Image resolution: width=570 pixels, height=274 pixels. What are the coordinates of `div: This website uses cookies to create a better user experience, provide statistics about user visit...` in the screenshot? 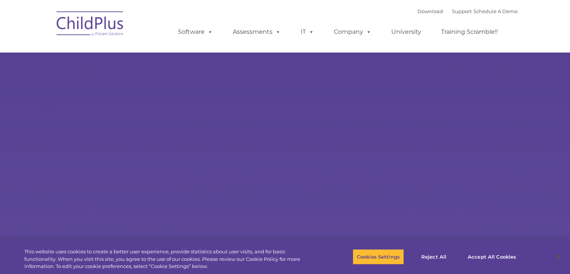 It's located at (169, 259).